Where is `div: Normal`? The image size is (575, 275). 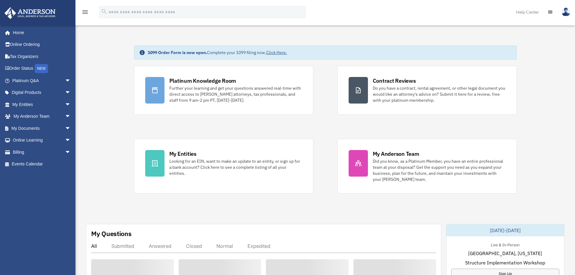 div: Normal is located at coordinates (224, 246).